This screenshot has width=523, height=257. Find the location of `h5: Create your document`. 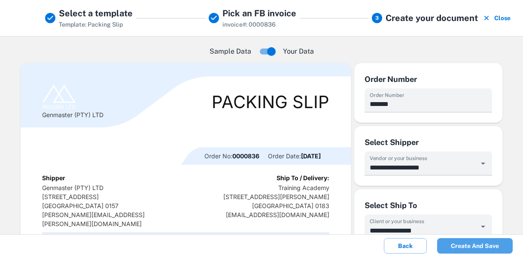

h5: Create your document is located at coordinates (432, 18).